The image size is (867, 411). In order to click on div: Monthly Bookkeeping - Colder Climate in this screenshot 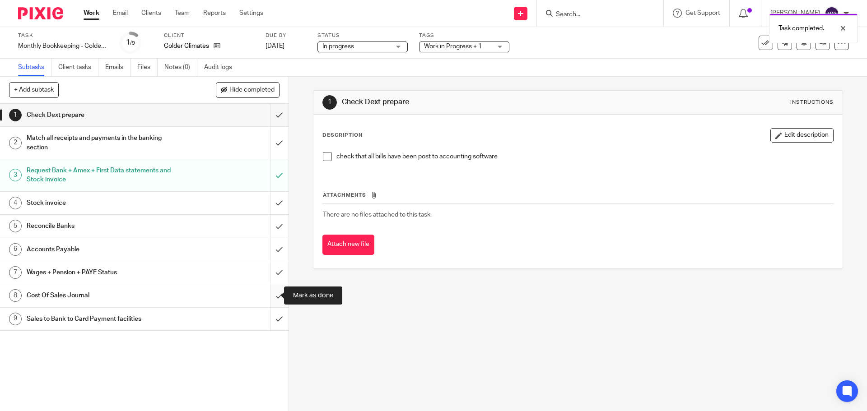, I will do `click(63, 46)`.